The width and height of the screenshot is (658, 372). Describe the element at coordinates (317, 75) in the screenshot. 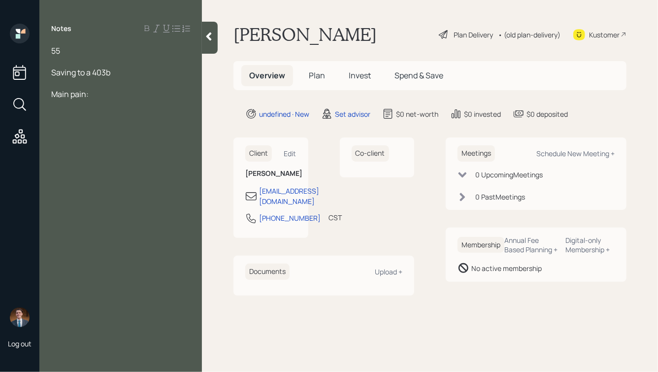

I see `span: Plan` at that location.